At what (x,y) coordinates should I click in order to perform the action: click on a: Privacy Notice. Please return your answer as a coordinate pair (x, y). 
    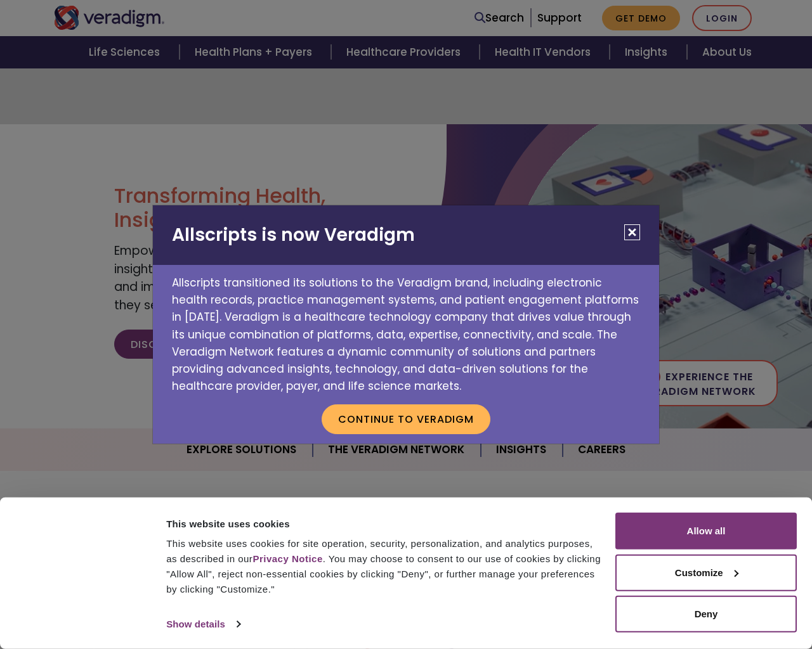
    Looking at the image, I should click on (288, 559).